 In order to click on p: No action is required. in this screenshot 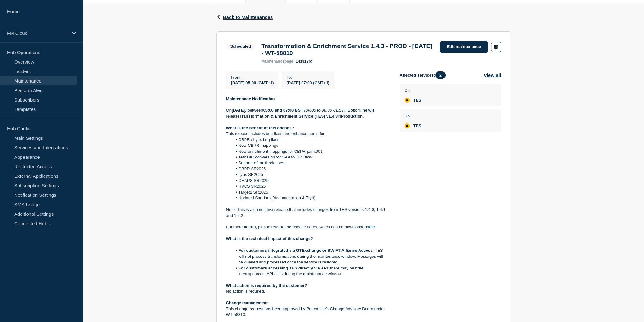, I will do `click(307, 291)`.